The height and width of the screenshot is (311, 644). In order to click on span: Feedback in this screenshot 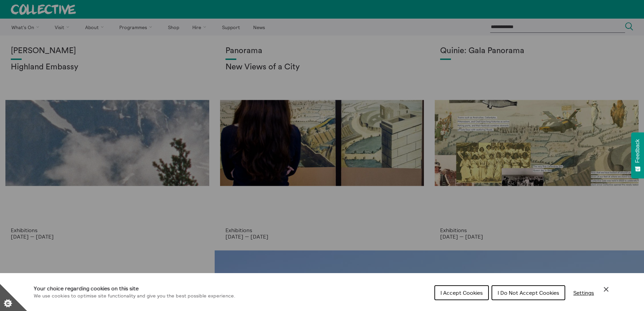, I will do `click(638, 151)`.